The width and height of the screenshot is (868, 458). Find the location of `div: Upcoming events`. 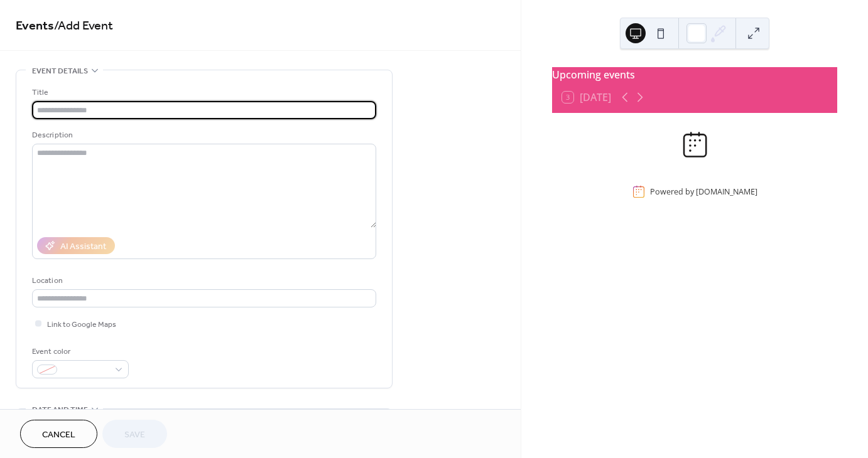

div: Upcoming events is located at coordinates (695, 75).